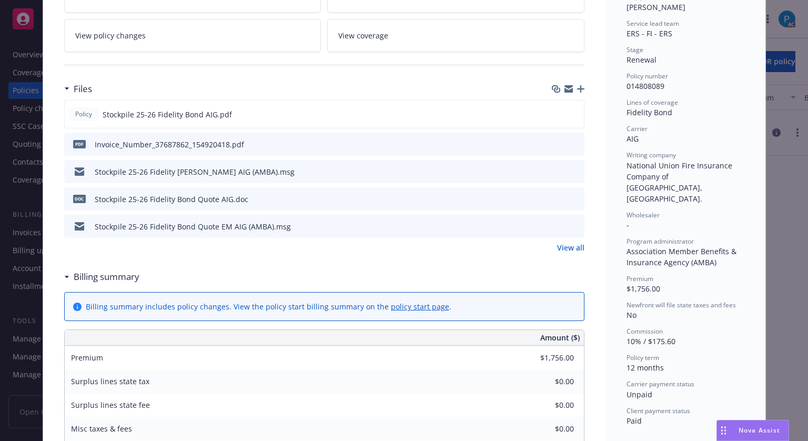 The width and height of the screenshot is (808, 441). What do you see at coordinates (456, 35) in the screenshot?
I see `a: View coverage` at bounding box center [456, 35].